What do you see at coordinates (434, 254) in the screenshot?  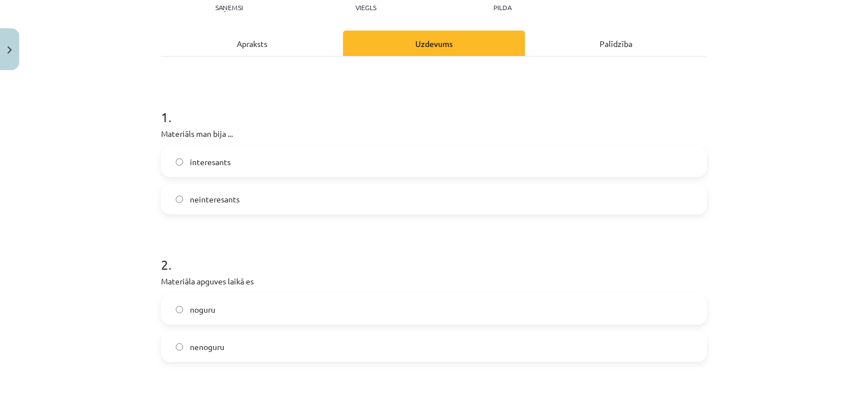 I see `h1: 2 .` at bounding box center [434, 254].